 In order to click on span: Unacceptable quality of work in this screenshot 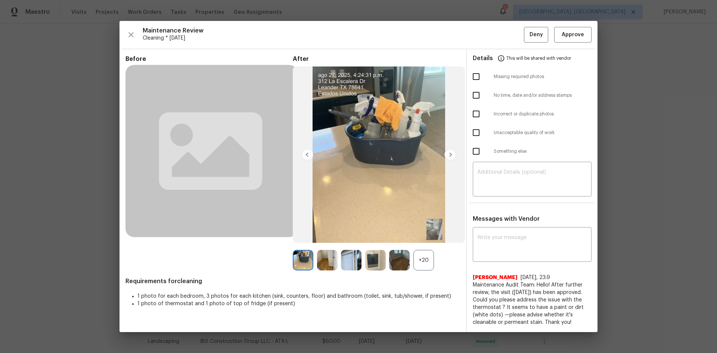, I will do `click(543, 133)`.